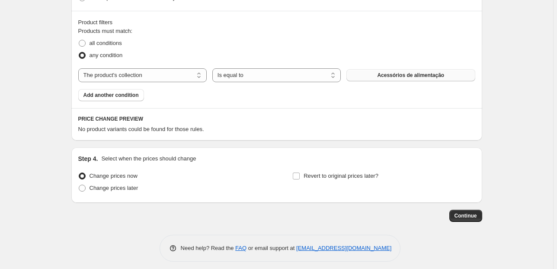 This screenshot has height=269, width=557. I want to click on span: all conditions, so click(106, 43).